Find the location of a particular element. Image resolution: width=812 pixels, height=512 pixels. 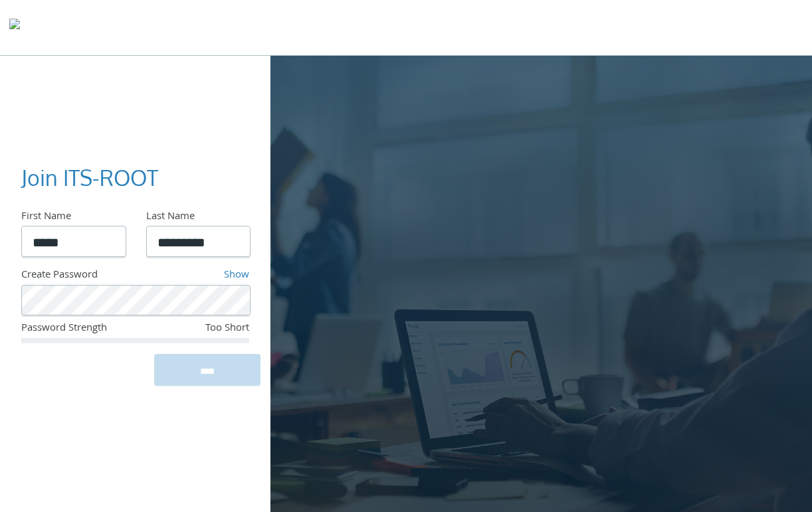

a: Show is located at coordinates (237, 276).